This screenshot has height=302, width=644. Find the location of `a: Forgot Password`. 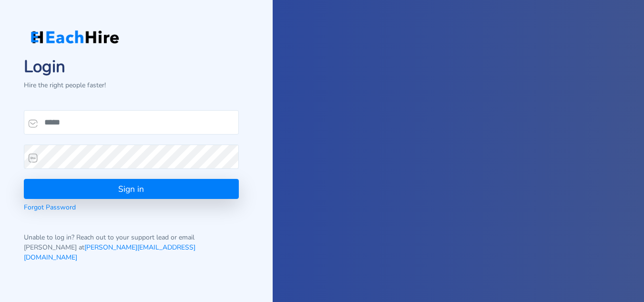

a: Forgot Password is located at coordinates (49, 207).